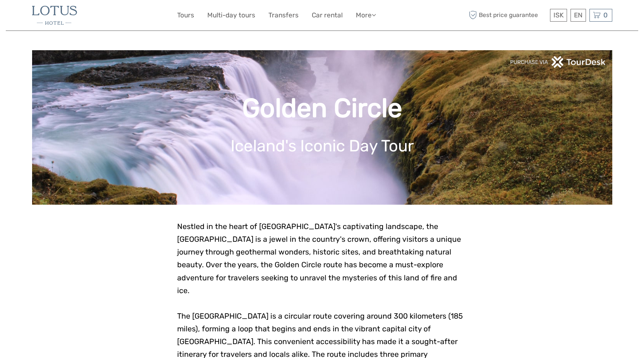 This screenshot has width=644, height=358. Describe the element at coordinates (283, 15) in the screenshot. I see `a: Transfers` at that location.